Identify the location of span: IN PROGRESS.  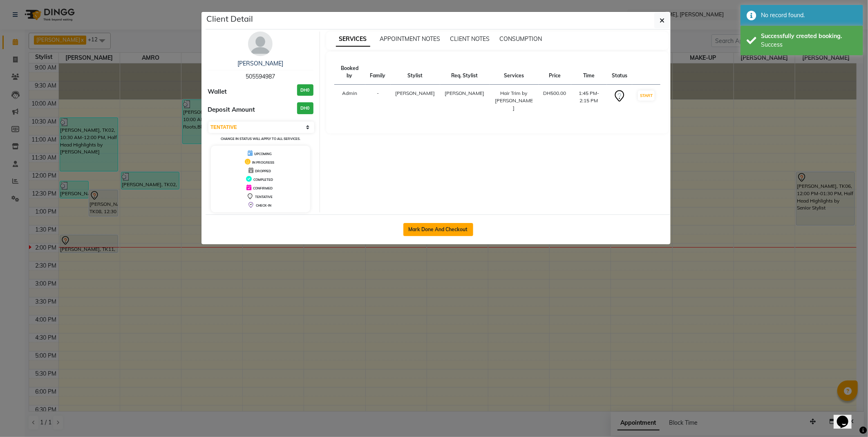
(263, 162).